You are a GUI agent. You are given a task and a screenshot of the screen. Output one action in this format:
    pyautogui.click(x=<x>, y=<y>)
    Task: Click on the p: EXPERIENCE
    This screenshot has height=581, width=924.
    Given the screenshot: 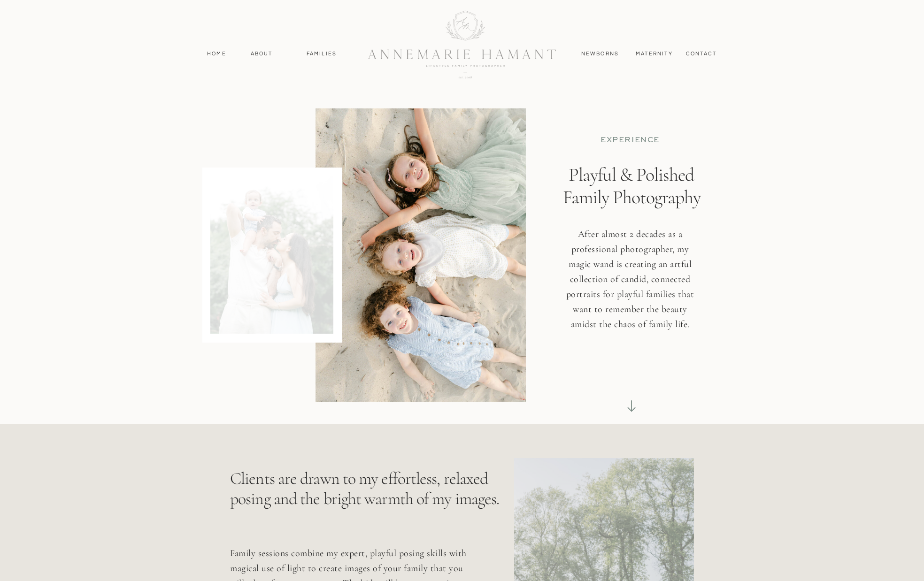 What is the action you would take?
    pyautogui.click(x=630, y=140)
    